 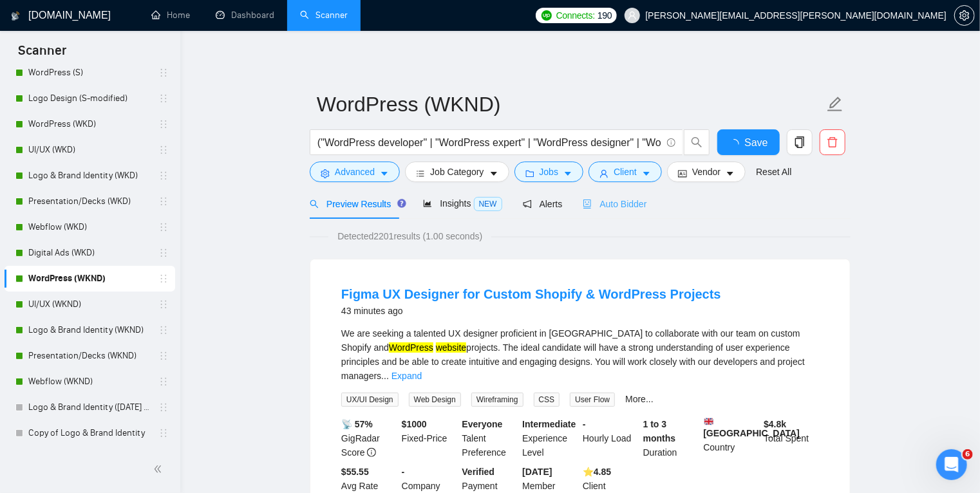 I want to click on span: NEW, so click(x=488, y=204).